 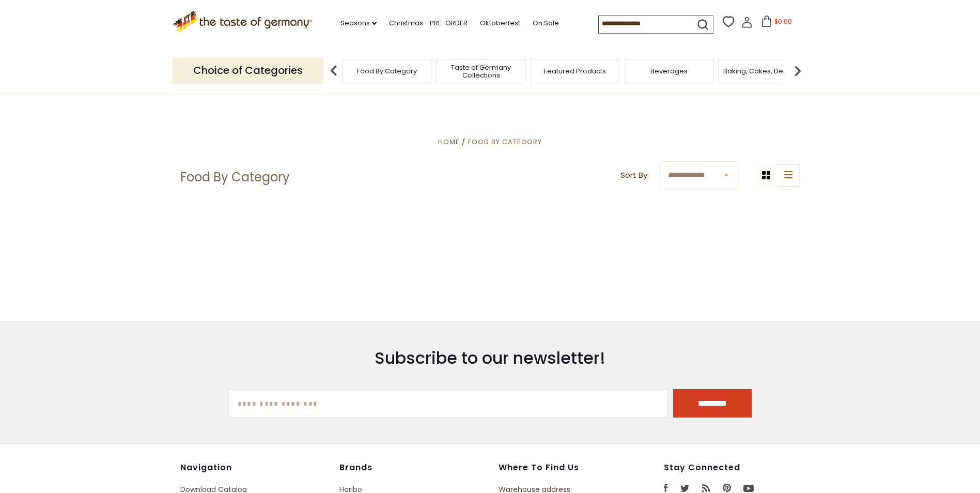 I want to click on h4: Where to find us, so click(x=557, y=468).